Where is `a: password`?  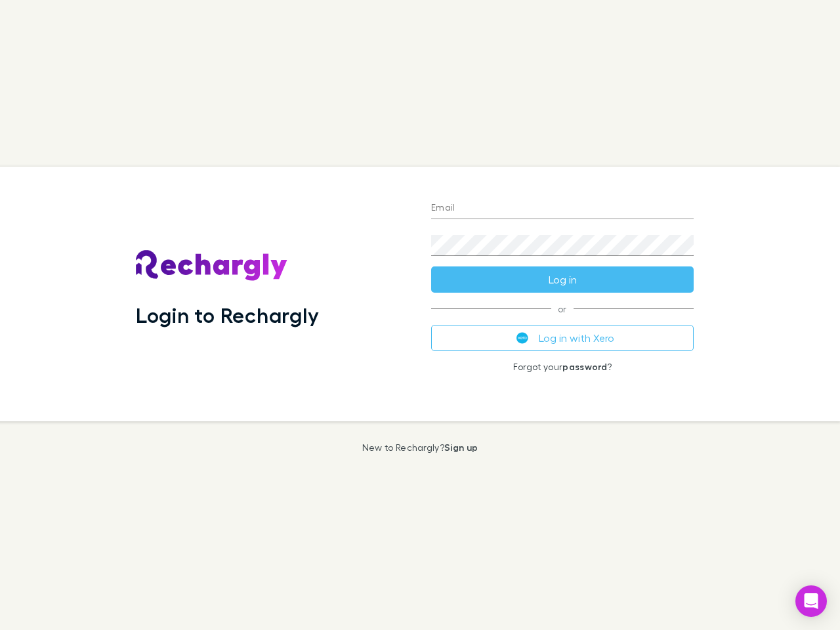
a: password is located at coordinates (584, 366).